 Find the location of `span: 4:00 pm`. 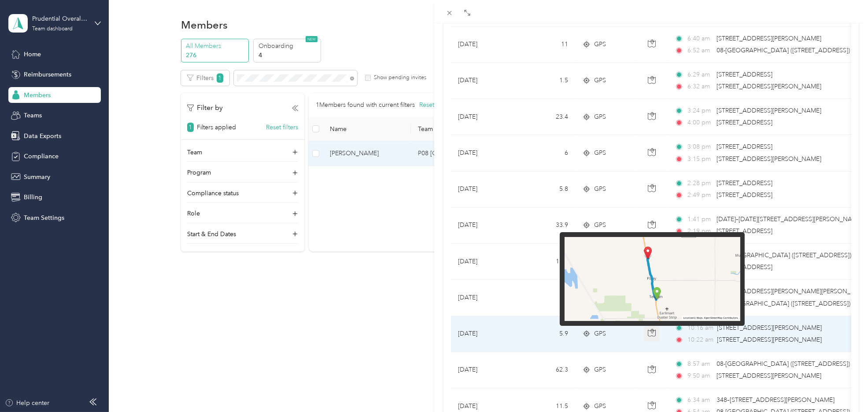

span: 4:00 pm is located at coordinates (700, 123).